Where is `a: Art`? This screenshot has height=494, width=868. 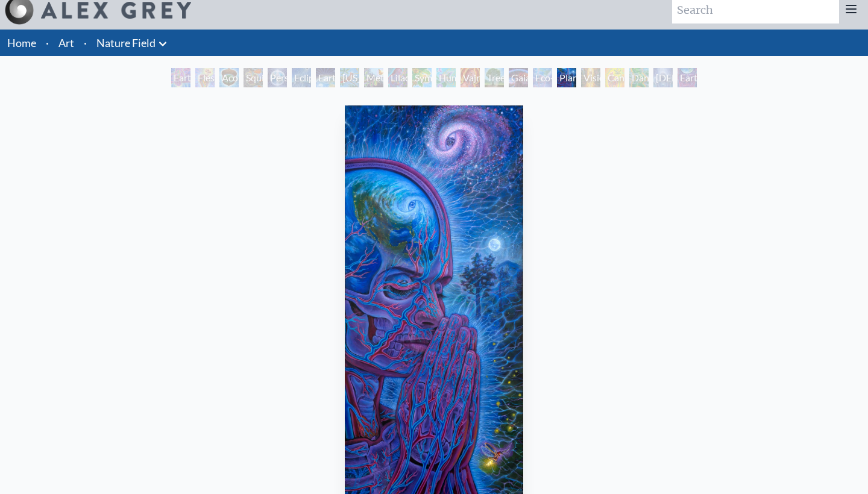
a: Art is located at coordinates (66, 43).